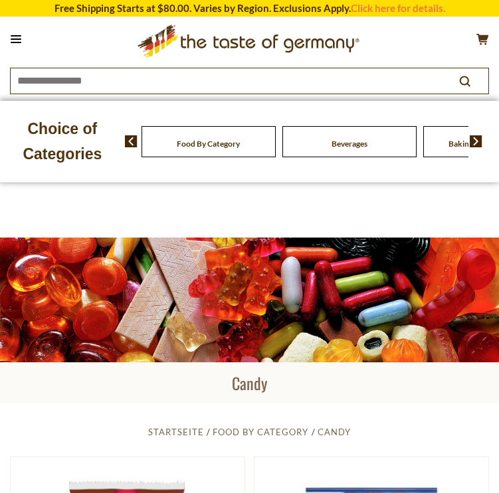 The height and width of the screenshot is (493, 499). What do you see at coordinates (176, 432) in the screenshot?
I see `a: Startseite` at bounding box center [176, 432].